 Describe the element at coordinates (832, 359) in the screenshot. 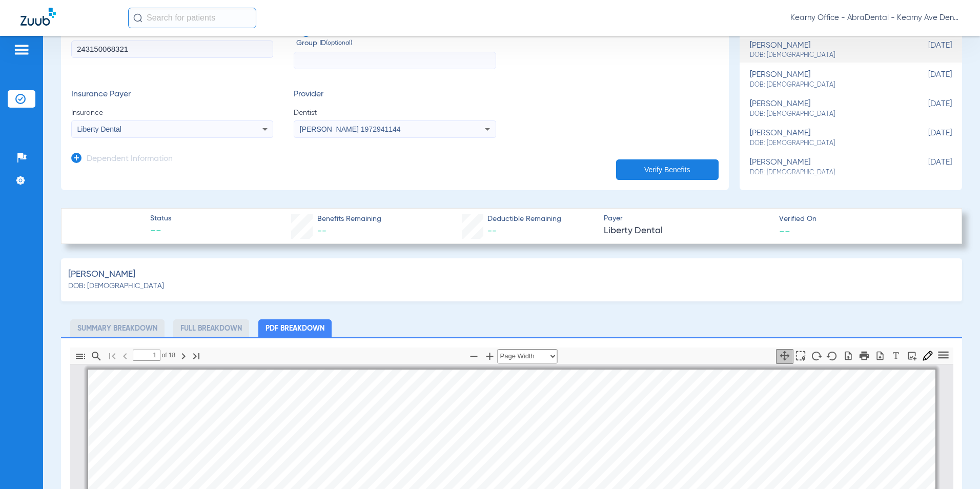

I see `pdf-shy-button: Rotate Counterclockwise` at that location.